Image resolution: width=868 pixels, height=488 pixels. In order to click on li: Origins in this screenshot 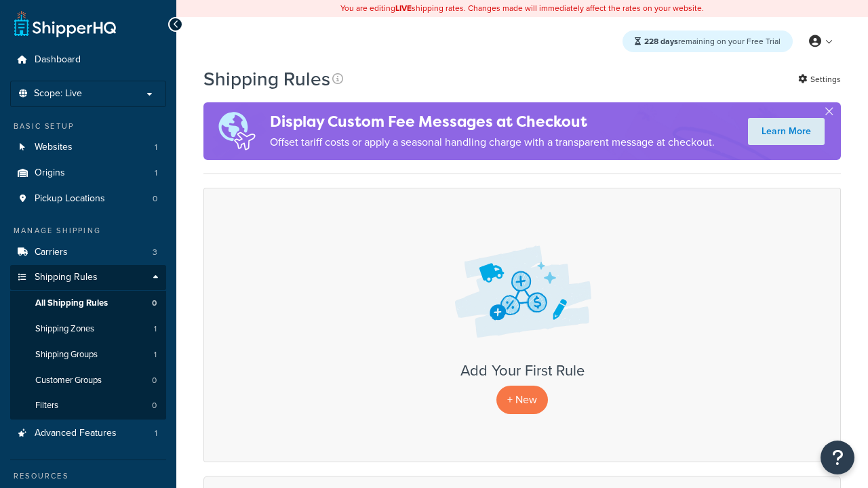, I will do `click(88, 173)`.